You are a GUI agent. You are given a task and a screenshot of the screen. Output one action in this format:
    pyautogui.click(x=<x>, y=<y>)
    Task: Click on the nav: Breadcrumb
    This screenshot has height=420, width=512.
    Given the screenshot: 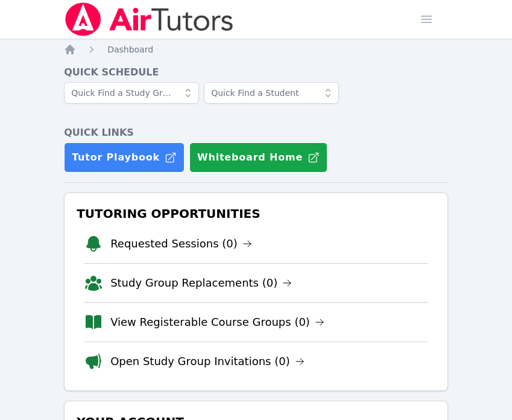 What is the action you would take?
    pyautogui.click(x=256, y=50)
    